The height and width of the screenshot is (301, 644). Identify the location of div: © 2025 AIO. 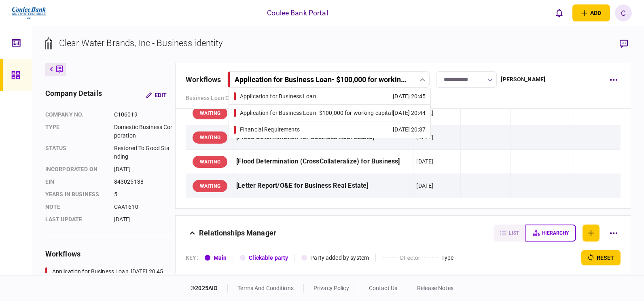
(209, 288).